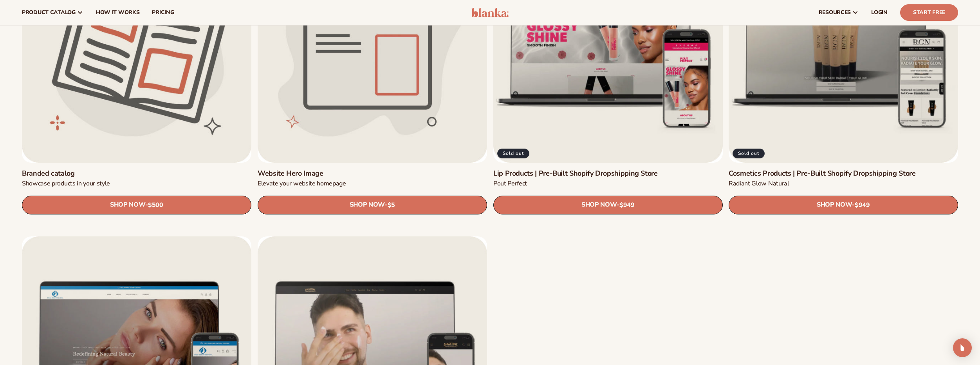 This screenshot has height=365, width=980. Describe the element at coordinates (372, 173) in the screenshot. I see `a: Website Hero Image` at that location.